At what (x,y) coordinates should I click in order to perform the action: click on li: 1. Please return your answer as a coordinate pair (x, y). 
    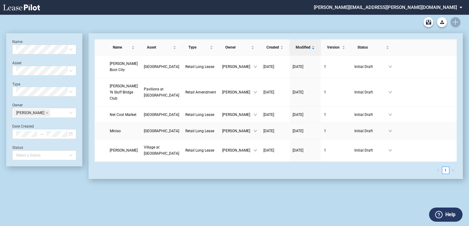
    Looking at the image, I should click on (446, 170).